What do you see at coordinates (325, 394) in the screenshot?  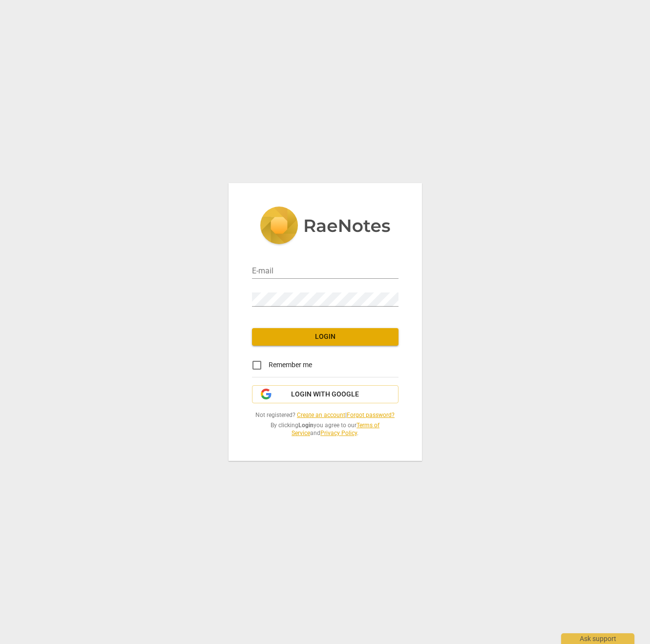 I see `button: Login with Google` at bounding box center [325, 394].